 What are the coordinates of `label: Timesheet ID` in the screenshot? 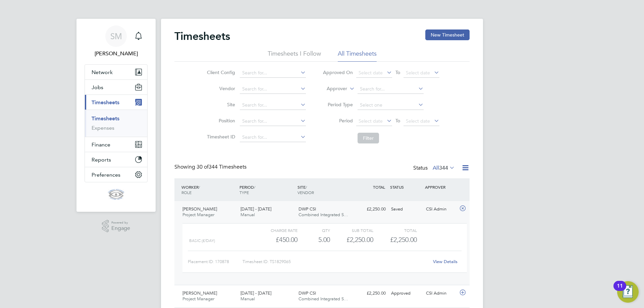 It's located at (220, 137).